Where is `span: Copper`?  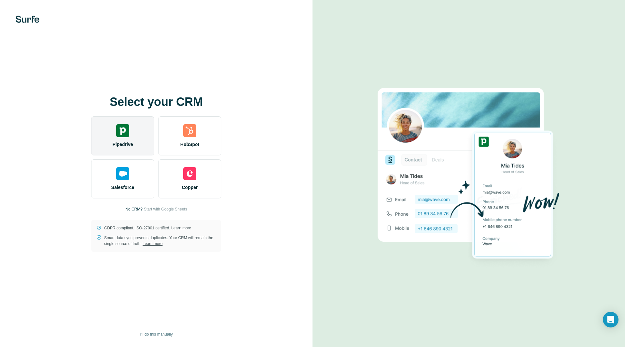
span: Copper is located at coordinates (190, 187).